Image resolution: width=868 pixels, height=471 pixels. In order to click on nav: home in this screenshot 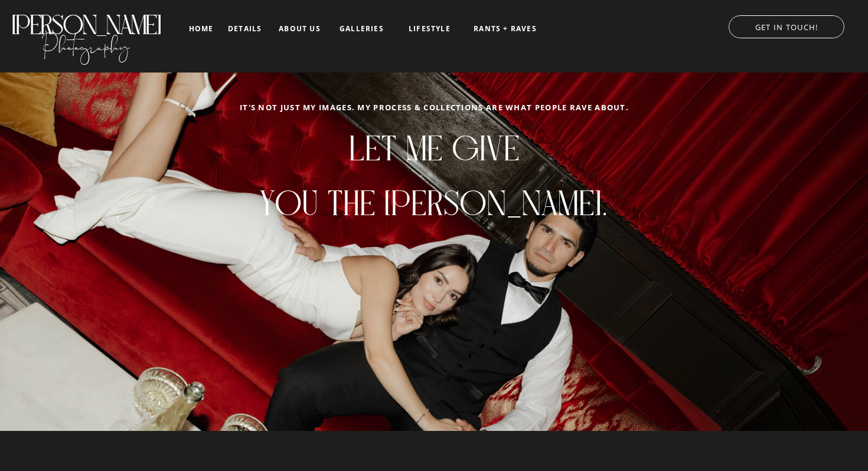, I will do `click(201, 28)`.